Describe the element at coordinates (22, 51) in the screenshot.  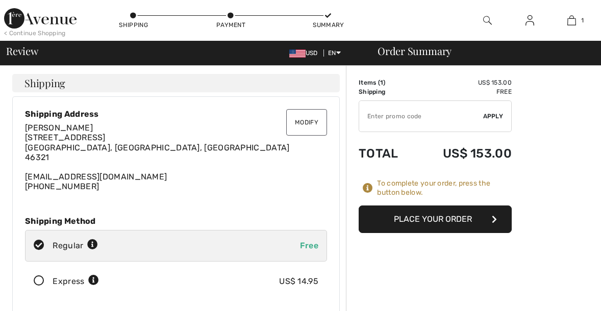
I see `span: Review` at that location.